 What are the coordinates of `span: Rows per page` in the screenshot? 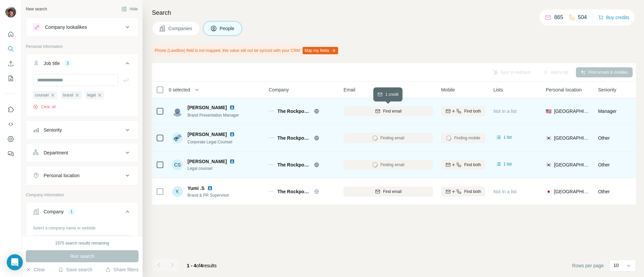 It's located at (588, 266).